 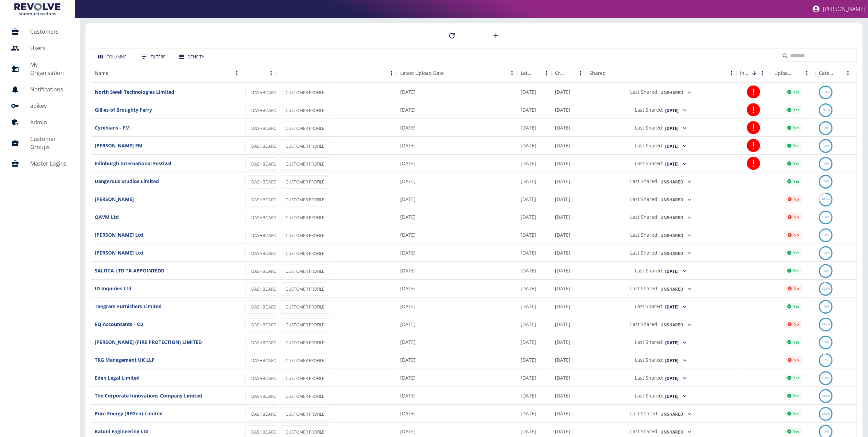 I want to click on text: 70.6%, so click(x=826, y=199).